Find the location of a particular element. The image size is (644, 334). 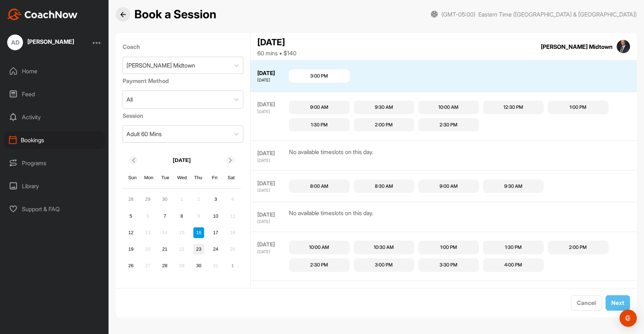

div: Choose Thursday, October 23rd, 2025 is located at coordinates (199, 249).